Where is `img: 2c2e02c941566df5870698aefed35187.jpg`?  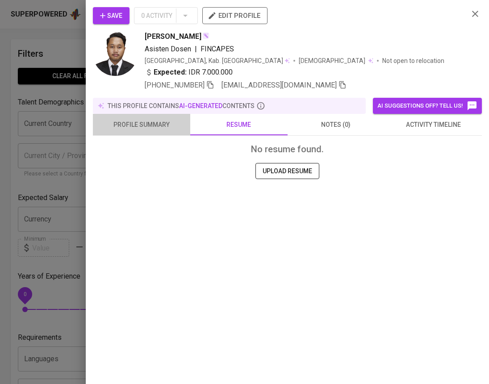 img: 2c2e02c941566df5870698aefed35187.jpg is located at coordinates (115, 54).